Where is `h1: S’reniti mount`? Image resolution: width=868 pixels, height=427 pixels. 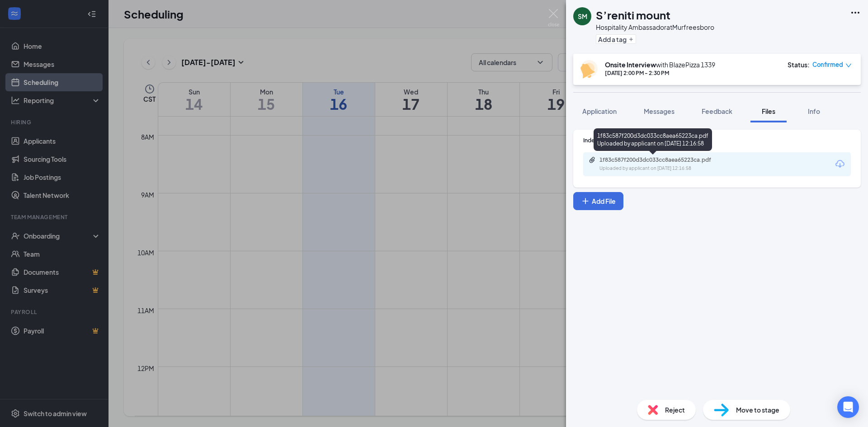
h1: S’reniti mount is located at coordinates (633, 15).